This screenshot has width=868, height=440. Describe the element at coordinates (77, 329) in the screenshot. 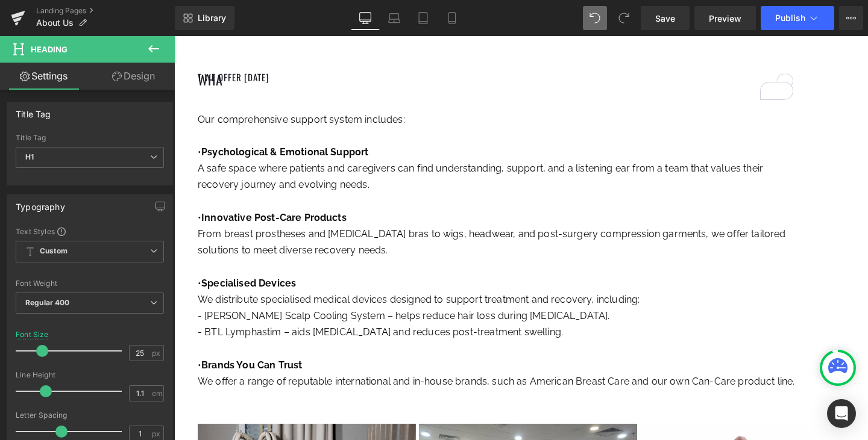

I see `strong: Brands You Can Trust` at that location.